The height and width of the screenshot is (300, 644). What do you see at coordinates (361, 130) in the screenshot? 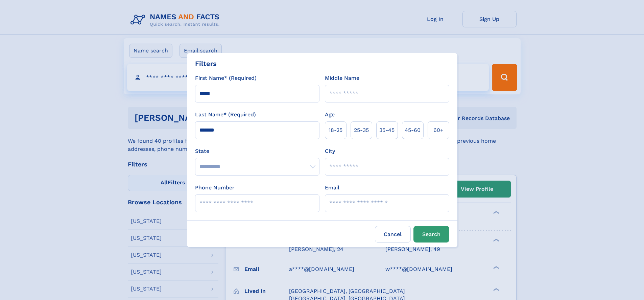
I see `span: 25‑35` at bounding box center [361, 130].